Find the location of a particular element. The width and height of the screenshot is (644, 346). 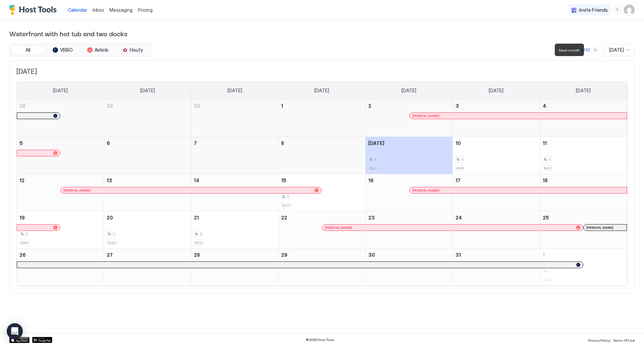

a: October 16, 2025 is located at coordinates (409, 180).